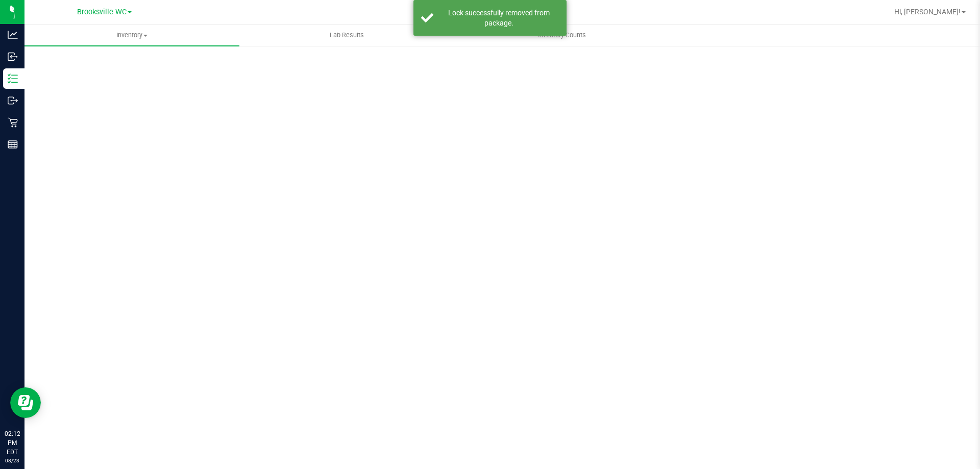 This screenshot has width=980, height=469. I want to click on a: Lab Results, so click(347, 35).